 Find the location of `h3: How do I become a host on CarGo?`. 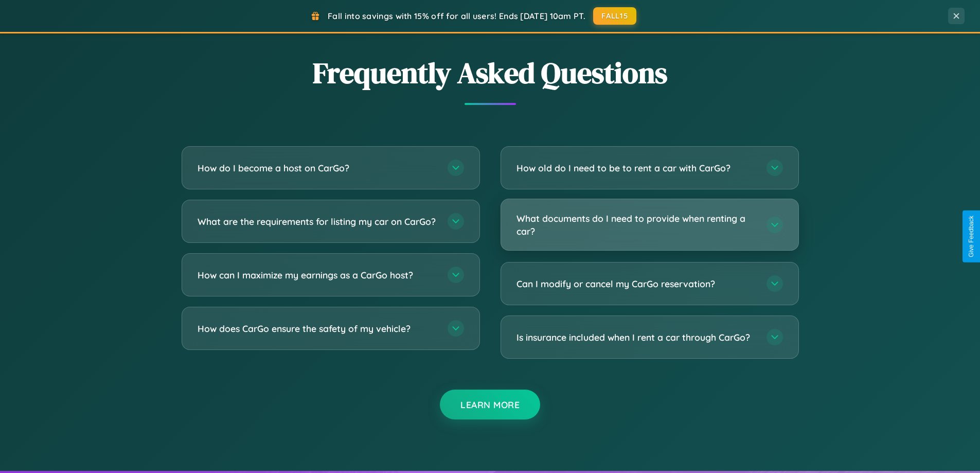

h3: How do I become a host on CarGo? is located at coordinates (318, 168).